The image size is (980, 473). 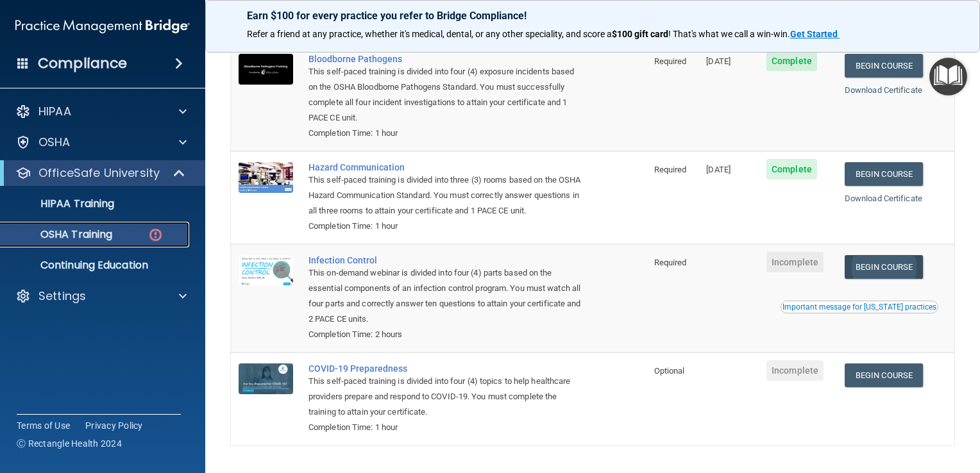 What do you see at coordinates (445, 368) in the screenshot?
I see `div: COVID-19 Preparedness` at bounding box center [445, 368].